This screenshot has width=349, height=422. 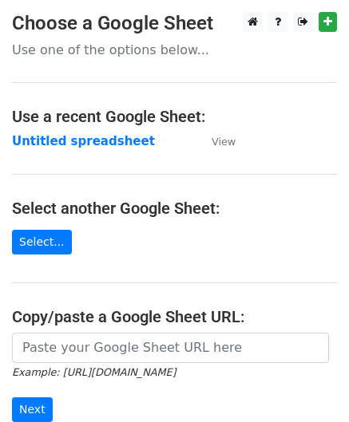 What do you see at coordinates (215, 141) in the screenshot?
I see `a: View` at bounding box center [215, 141].